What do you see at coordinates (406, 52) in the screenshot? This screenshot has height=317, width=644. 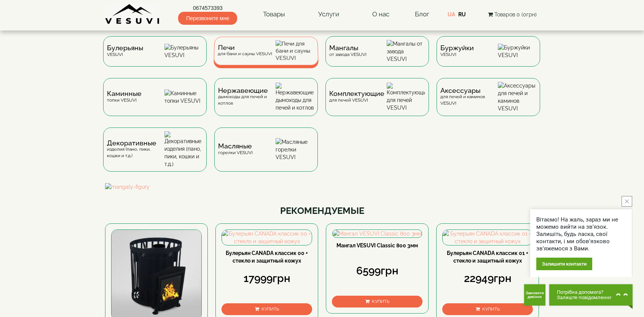 I see `img: Мангалы от завода VESUVI` at bounding box center [406, 52].